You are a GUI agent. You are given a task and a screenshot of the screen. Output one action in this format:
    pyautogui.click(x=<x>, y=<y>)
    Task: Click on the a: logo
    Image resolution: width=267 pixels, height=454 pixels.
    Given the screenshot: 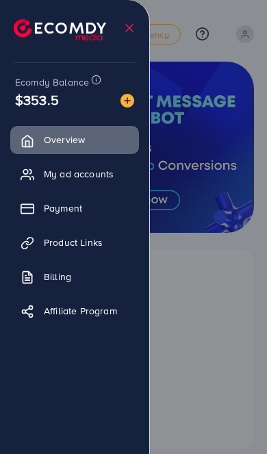 What is the action you would take?
    pyautogui.click(x=60, y=29)
    